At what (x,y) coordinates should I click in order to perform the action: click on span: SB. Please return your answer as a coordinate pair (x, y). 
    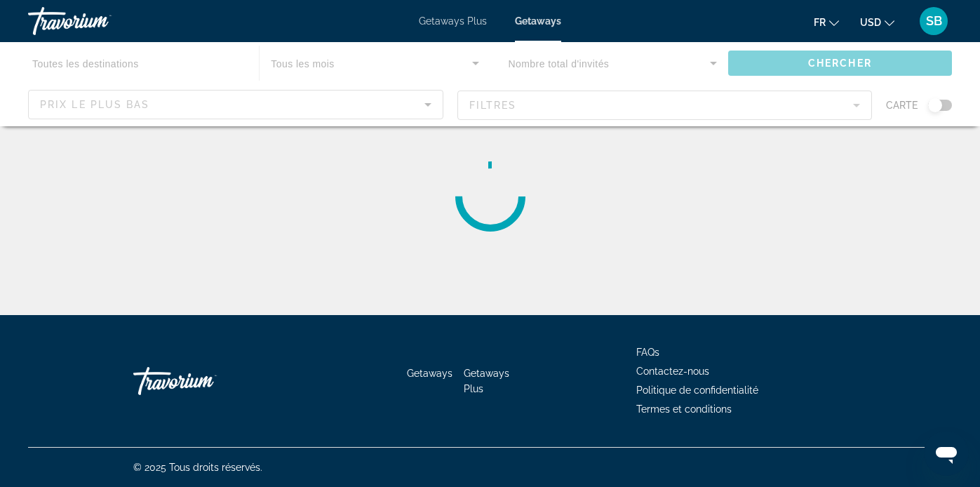
    Looking at the image, I should click on (934, 21).